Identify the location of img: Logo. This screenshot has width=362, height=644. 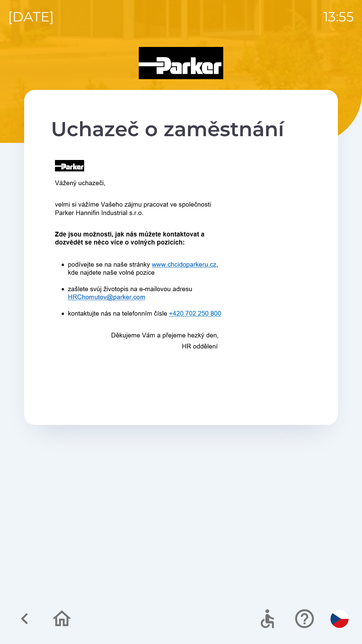
(181, 63).